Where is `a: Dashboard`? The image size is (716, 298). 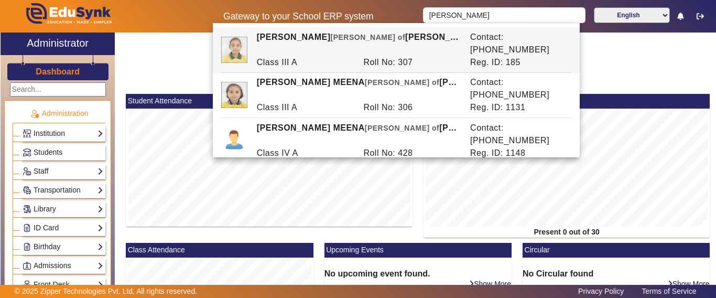 a: Dashboard is located at coordinates (58, 71).